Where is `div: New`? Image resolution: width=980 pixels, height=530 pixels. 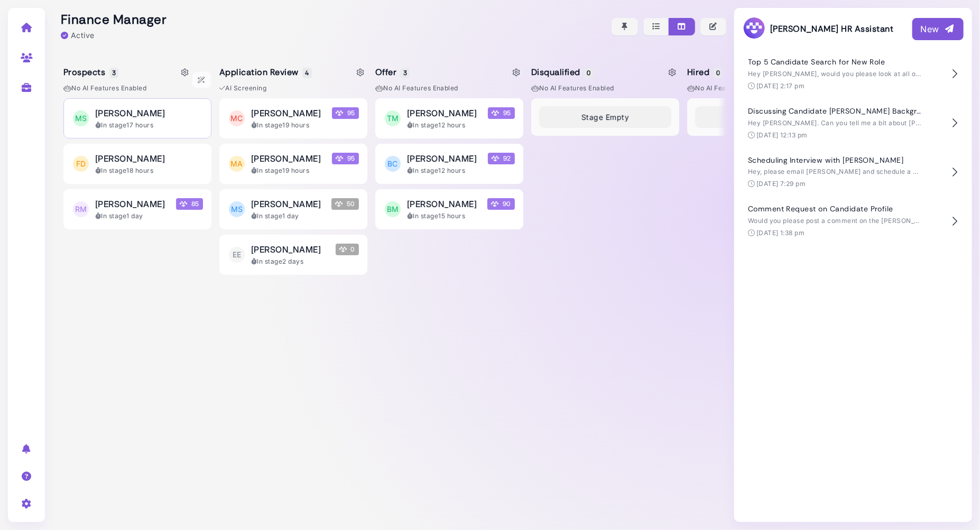
div: New is located at coordinates (938, 29).